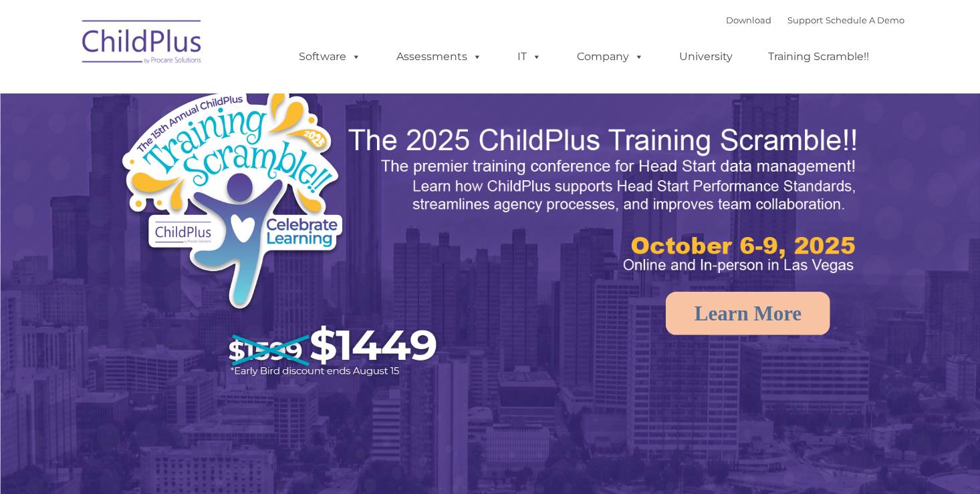 The width and height of the screenshot is (980, 494). What do you see at coordinates (142, 44) in the screenshot?
I see `img: ChildPlus by Procare Solutions` at bounding box center [142, 44].